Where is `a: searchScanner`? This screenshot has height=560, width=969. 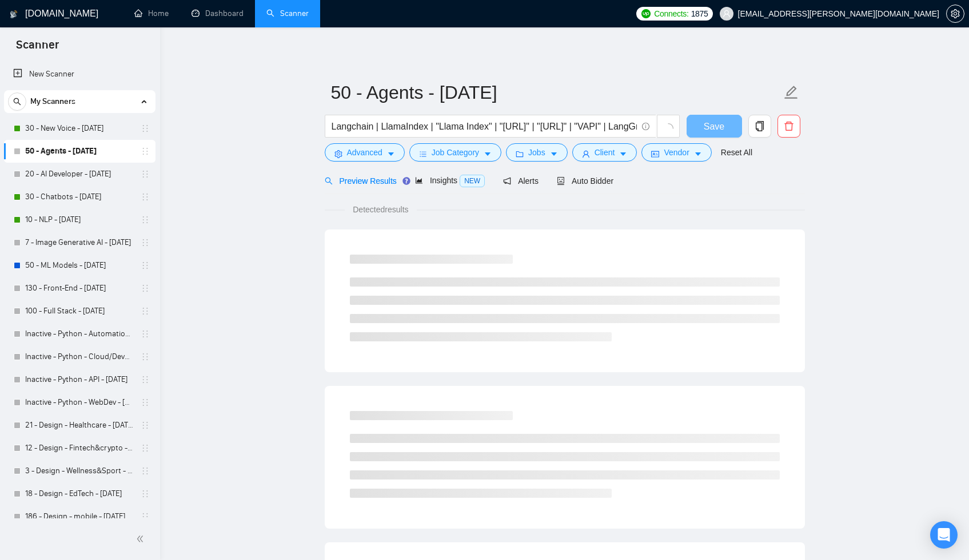
a: searchScanner is located at coordinates (288, 13).